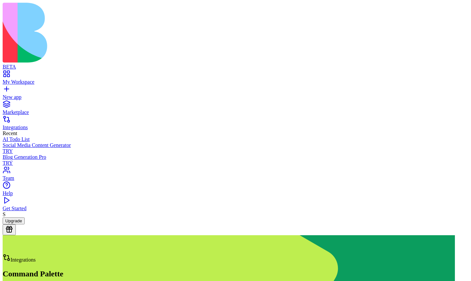 The width and height of the screenshot is (471, 281). What do you see at coordinates (23, 259) in the screenshot?
I see `span: Integrations` at bounding box center [23, 259].